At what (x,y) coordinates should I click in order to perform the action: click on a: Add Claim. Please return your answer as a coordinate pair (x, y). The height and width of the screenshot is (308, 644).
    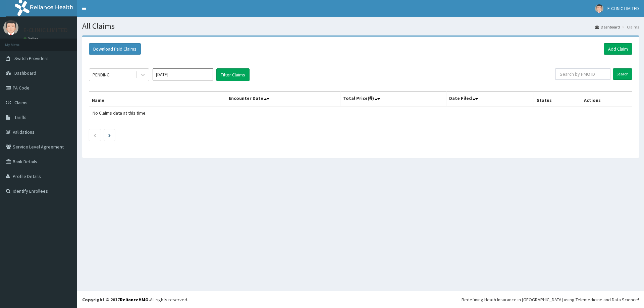
    Looking at the image, I should click on (618, 49).